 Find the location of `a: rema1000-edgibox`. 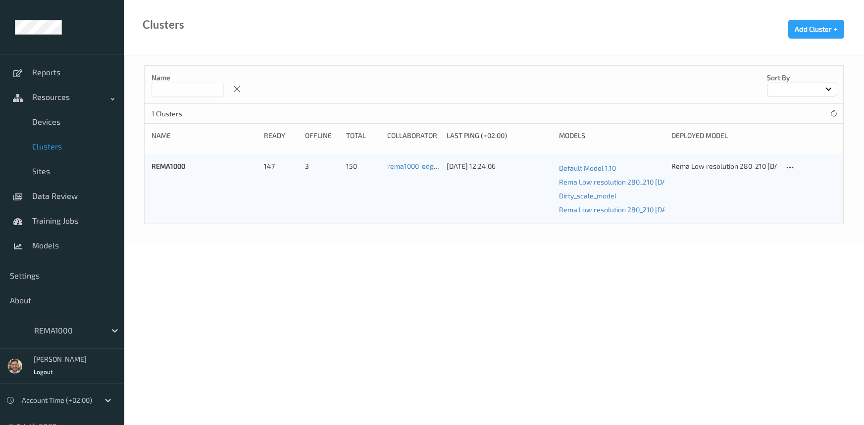

a: rema1000-edgibox is located at coordinates (417, 166).